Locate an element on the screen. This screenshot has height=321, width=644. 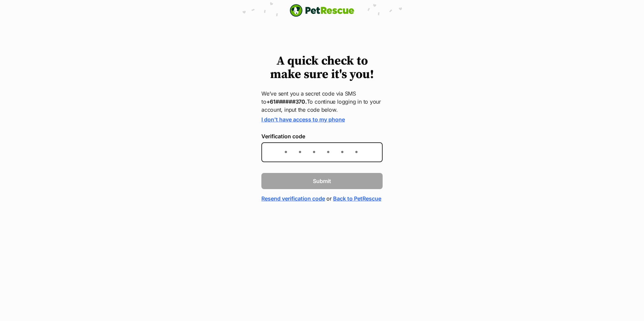
a: Resend verification code is located at coordinates (293, 199).